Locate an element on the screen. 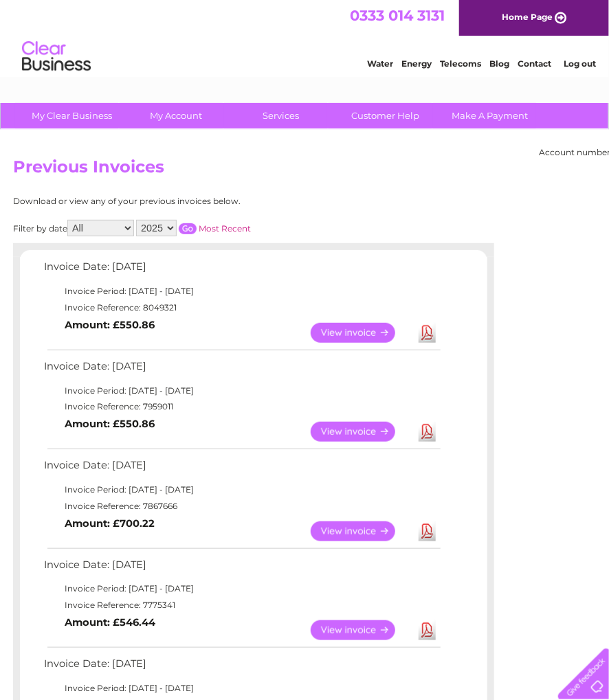 The width and height of the screenshot is (609, 700). a: Water is located at coordinates (380, 63).